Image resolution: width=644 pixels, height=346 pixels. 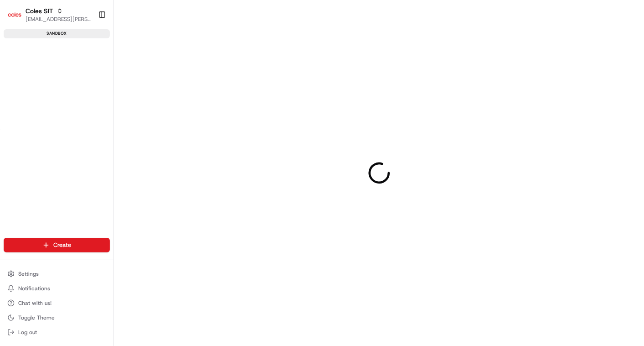 What do you see at coordinates (88, 43) in the screenshot?
I see `p: Welcome 👋` at bounding box center [88, 43].